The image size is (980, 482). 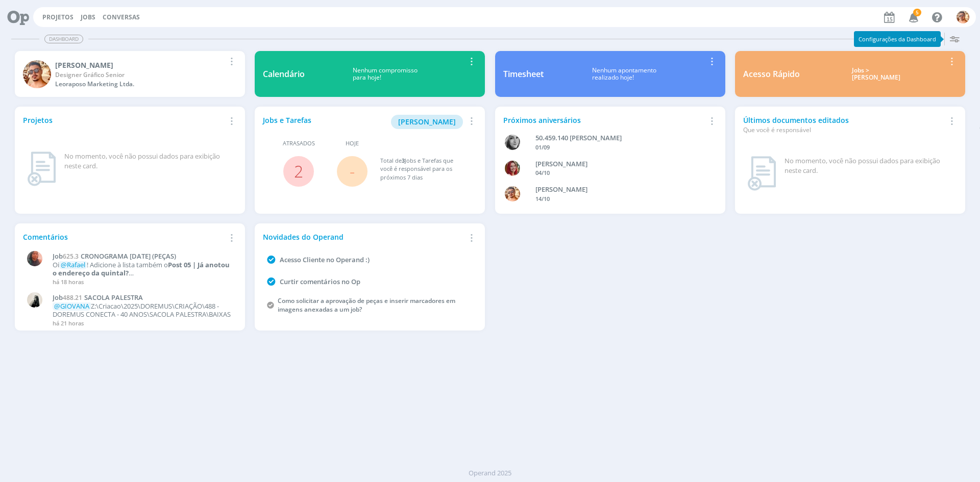 I want to click on img: G, so click(x=513, y=168).